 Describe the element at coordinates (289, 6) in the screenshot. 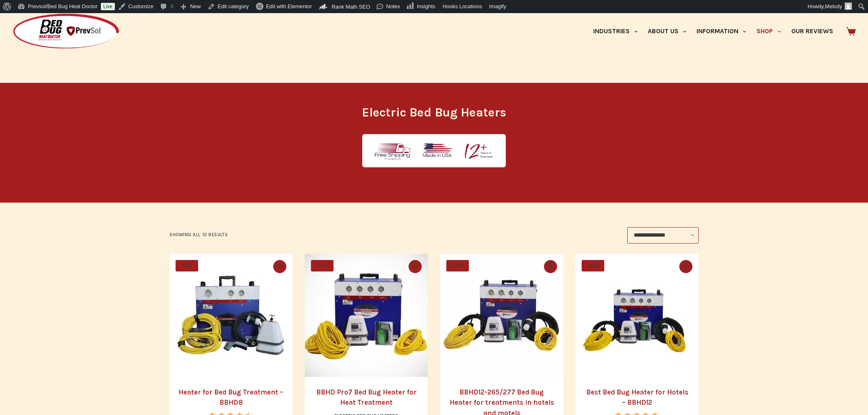

I see `span: Edit with Elementor` at that location.